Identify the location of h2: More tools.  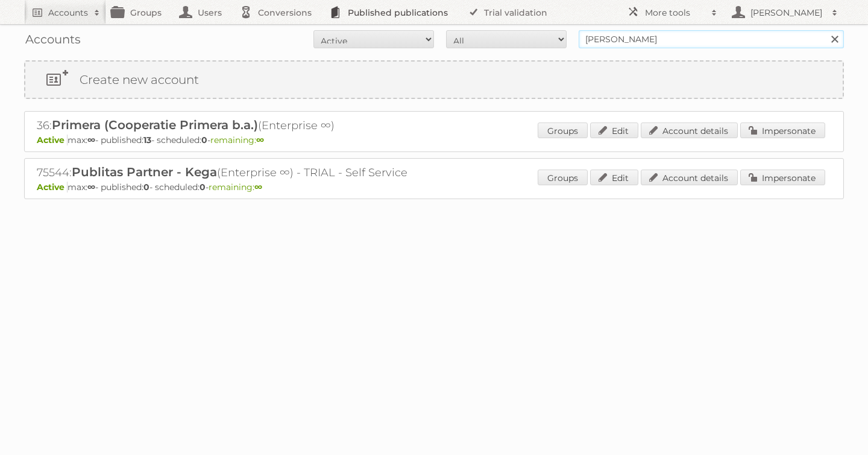
(675, 13).